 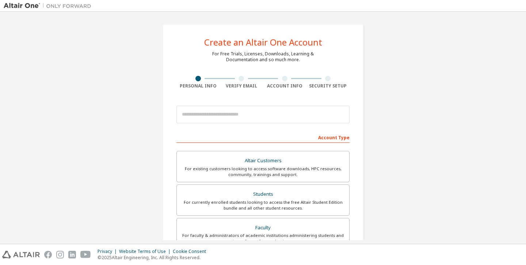 What do you see at coordinates (85, 255) in the screenshot?
I see `img: youtube.svg` at bounding box center [85, 255].